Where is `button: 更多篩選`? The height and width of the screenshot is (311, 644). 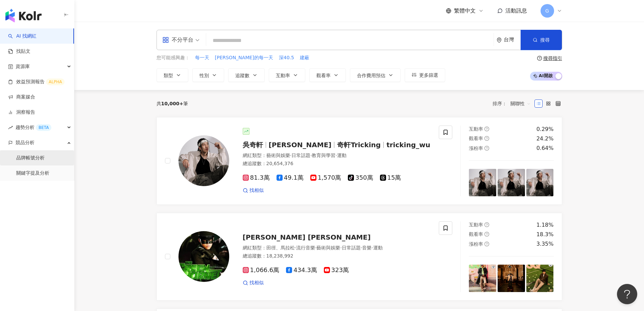 button: 更多篩選 is located at coordinates (425, 75).